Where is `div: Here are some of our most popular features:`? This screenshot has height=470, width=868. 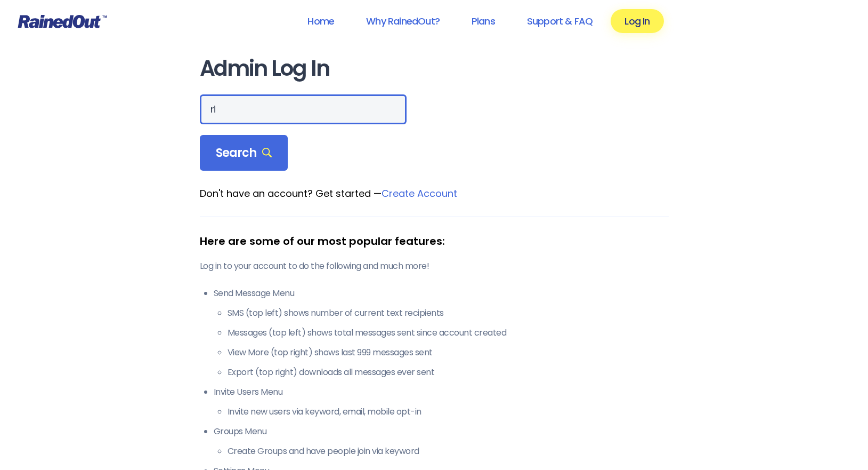
div: Here are some of our most popular features: is located at coordinates (435, 241).